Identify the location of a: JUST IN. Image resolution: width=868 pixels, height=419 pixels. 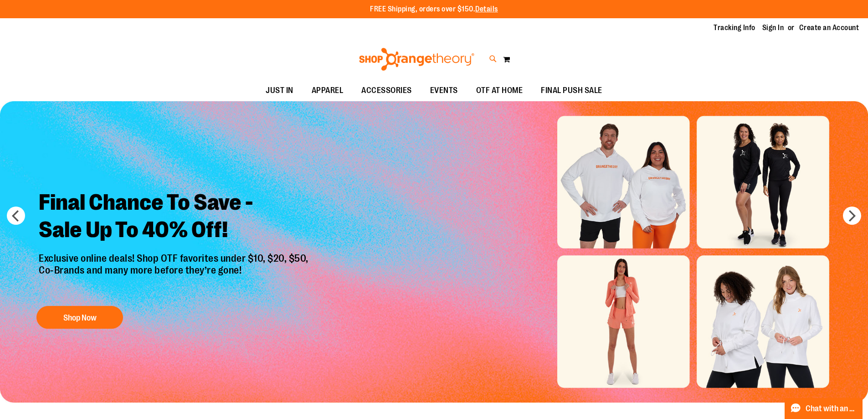
(279, 90).